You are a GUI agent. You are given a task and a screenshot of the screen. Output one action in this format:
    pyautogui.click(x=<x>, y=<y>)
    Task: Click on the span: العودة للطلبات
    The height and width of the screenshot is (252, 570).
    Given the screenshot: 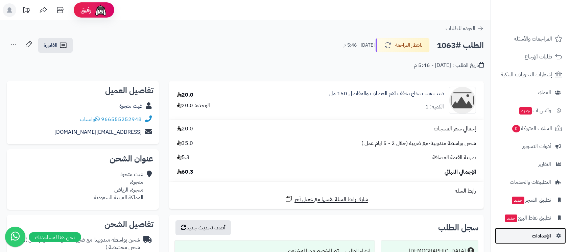 What is the action you would take?
    pyautogui.click(x=460, y=28)
    